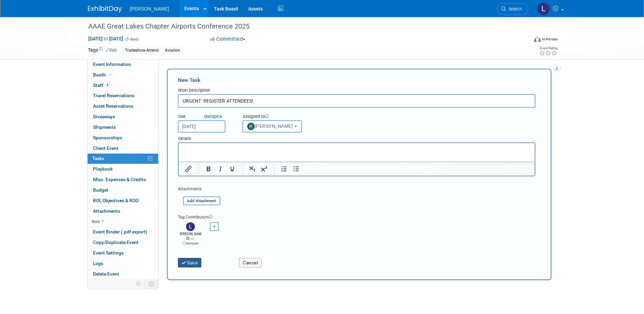 The height and width of the screenshot is (314, 644). Describe the element at coordinates (228, 39) in the screenshot. I see `button: Committed` at that location.